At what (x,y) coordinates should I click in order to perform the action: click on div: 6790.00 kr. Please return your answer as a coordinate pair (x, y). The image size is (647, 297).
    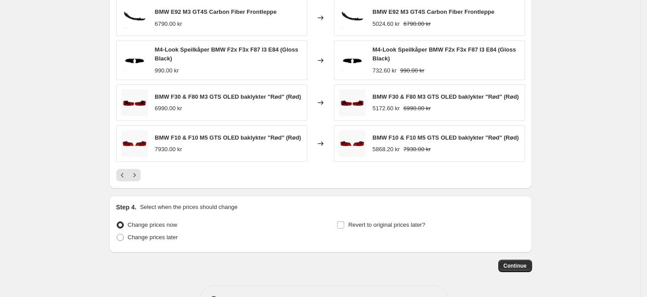
    Looking at the image, I should click on (168, 24).